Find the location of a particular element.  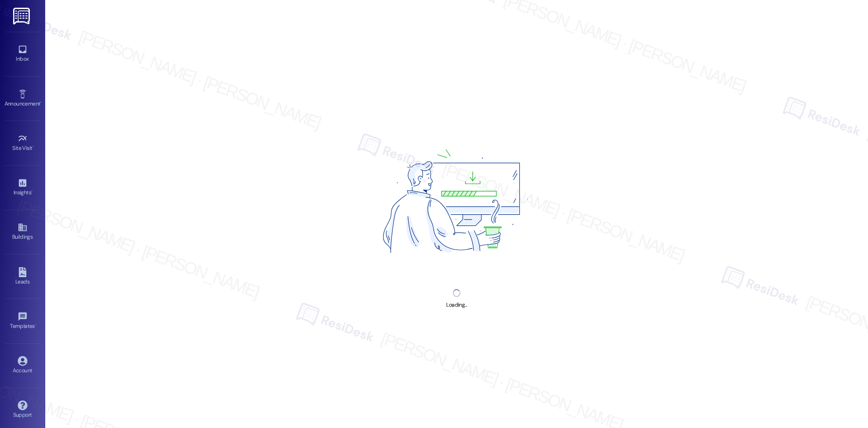

a: Inbox is located at coordinates (23, 54).